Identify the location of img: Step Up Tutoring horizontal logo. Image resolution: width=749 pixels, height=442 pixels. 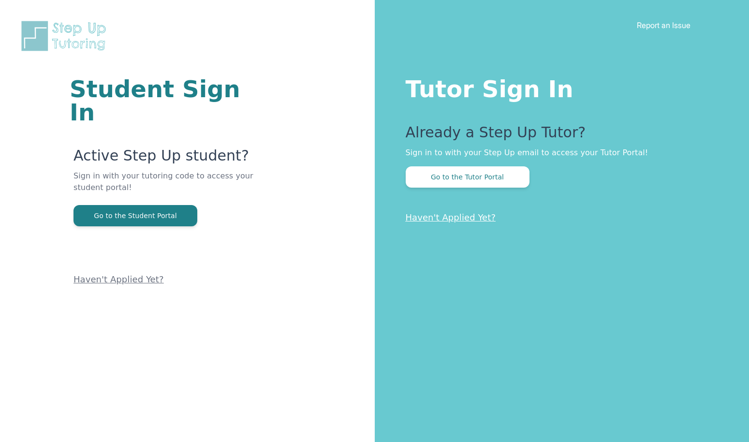
(66, 36).